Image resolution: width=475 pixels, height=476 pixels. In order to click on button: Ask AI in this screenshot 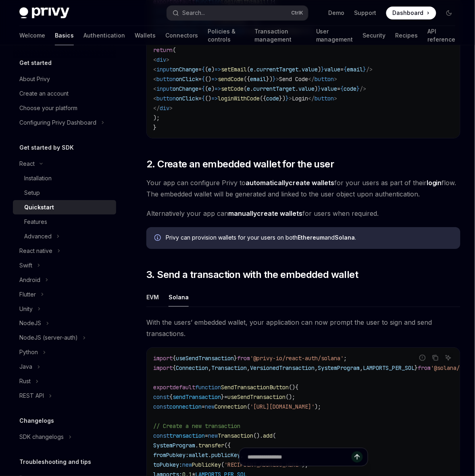, I will do `click(448, 358)`.